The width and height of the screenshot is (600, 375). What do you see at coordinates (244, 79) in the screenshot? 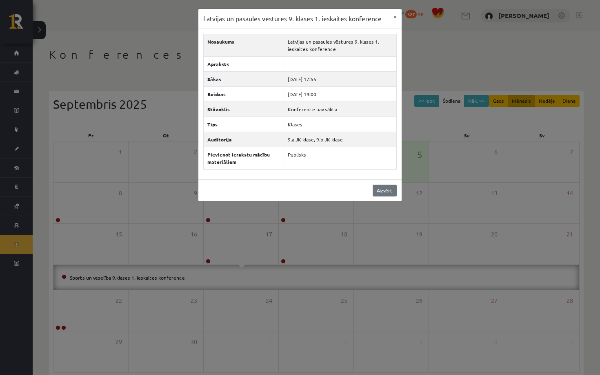
I see `th: Sākas` at bounding box center [244, 79].